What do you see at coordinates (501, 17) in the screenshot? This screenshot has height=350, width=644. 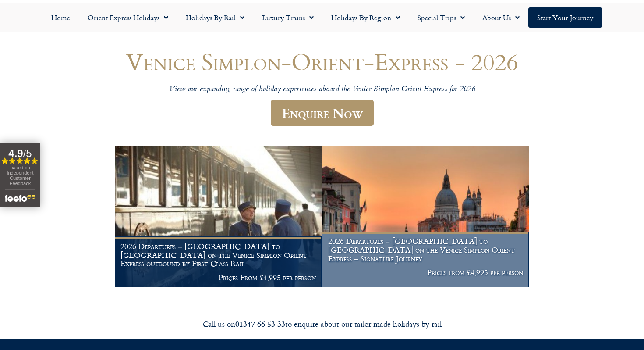 I see `a: About Us` at bounding box center [501, 17].